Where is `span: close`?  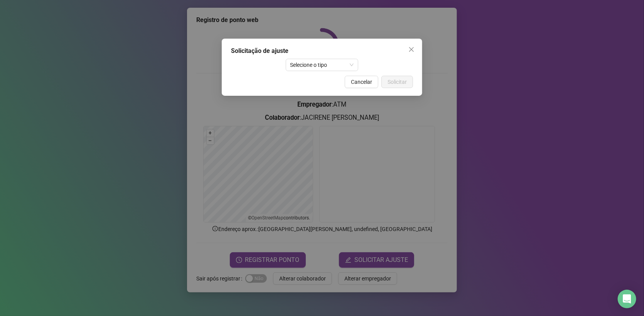
span: close is located at coordinates (411, 49).